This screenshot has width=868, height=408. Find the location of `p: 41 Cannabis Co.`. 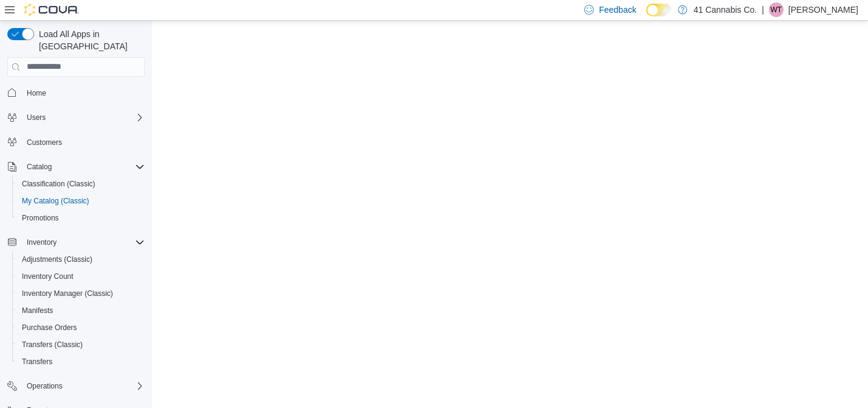

p: 41 Cannabis Co. is located at coordinates (725, 10).